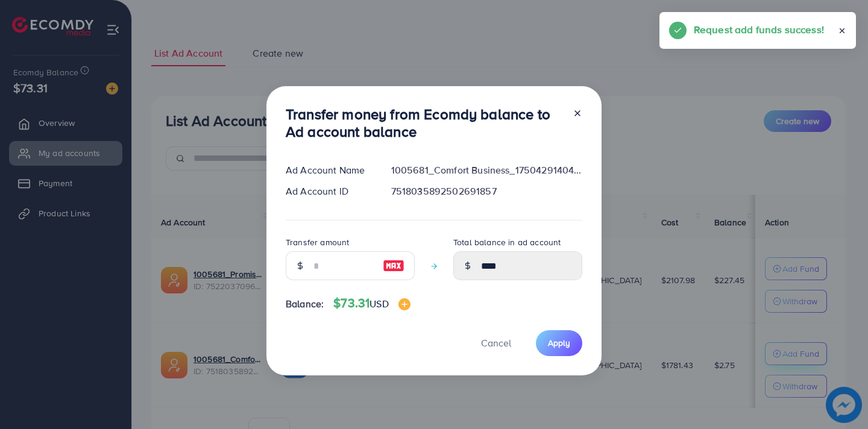 The width and height of the screenshot is (868, 429). I want to click on h5: Request add funds success!, so click(758, 29).